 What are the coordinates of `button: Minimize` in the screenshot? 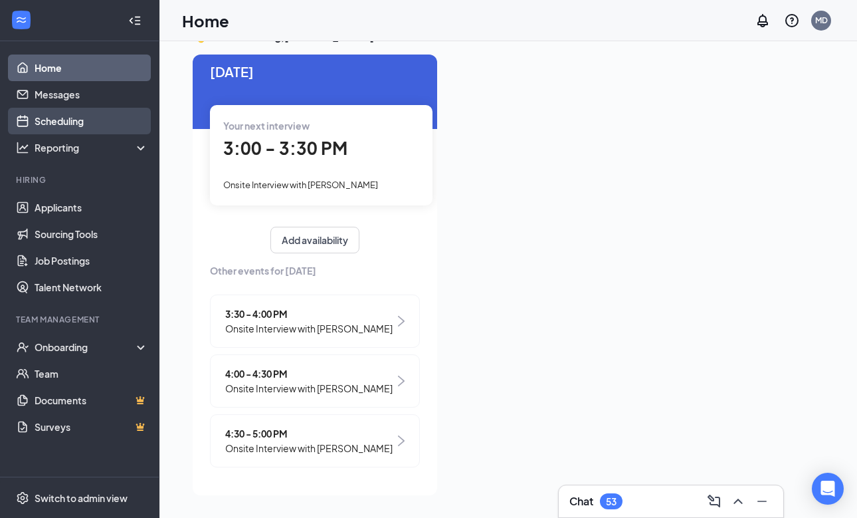 It's located at (762, 501).